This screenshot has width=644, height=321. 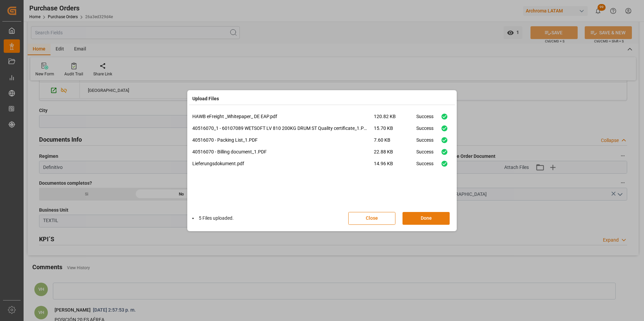 I want to click on span: 14.96 KB, so click(x=395, y=166).